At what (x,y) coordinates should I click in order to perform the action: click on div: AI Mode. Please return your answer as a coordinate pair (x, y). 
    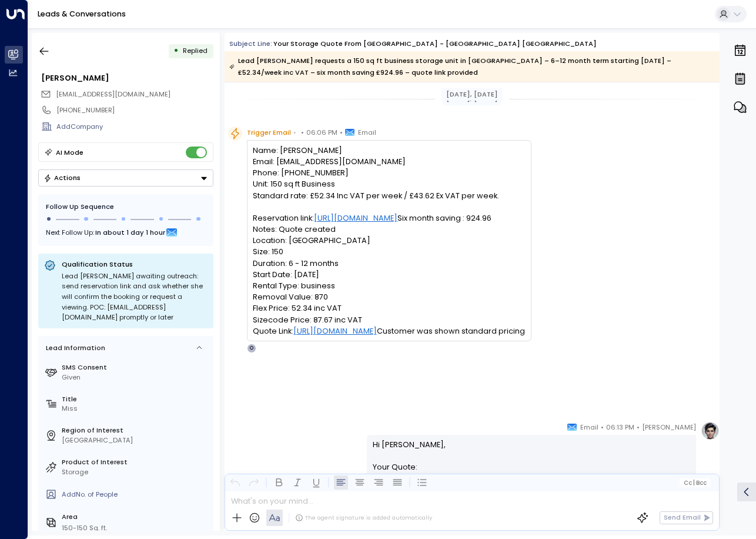
    Looking at the image, I should click on (69, 152).